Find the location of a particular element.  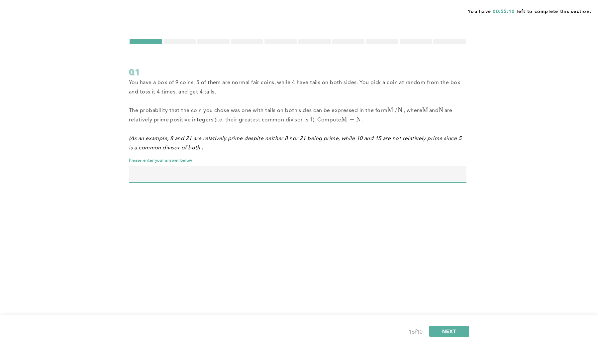

button: NEXT is located at coordinates (449, 331).